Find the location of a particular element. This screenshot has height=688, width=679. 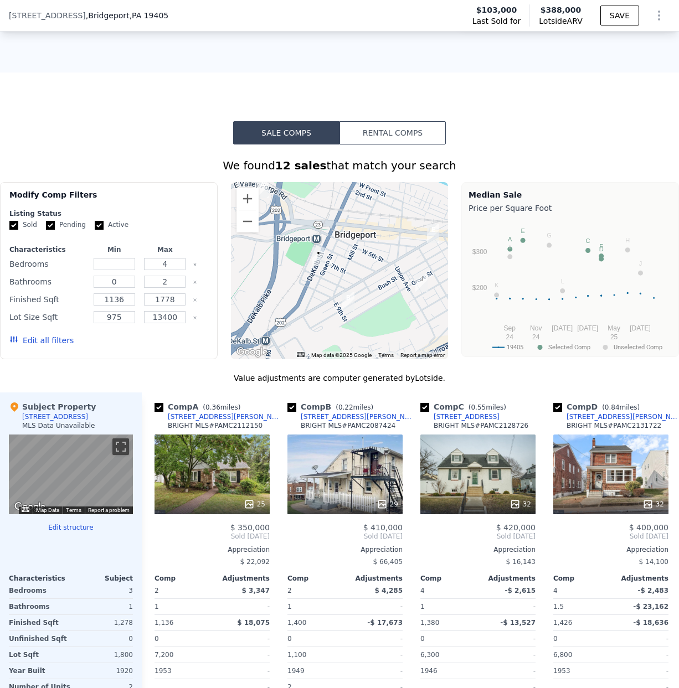

button: Sale Comps is located at coordinates (286, 133).